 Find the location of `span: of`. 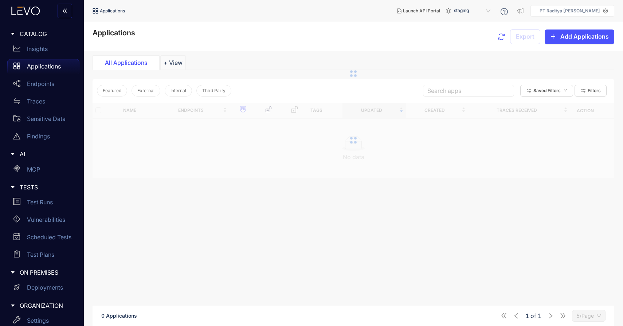

span: of is located at coordinates (533, 316).